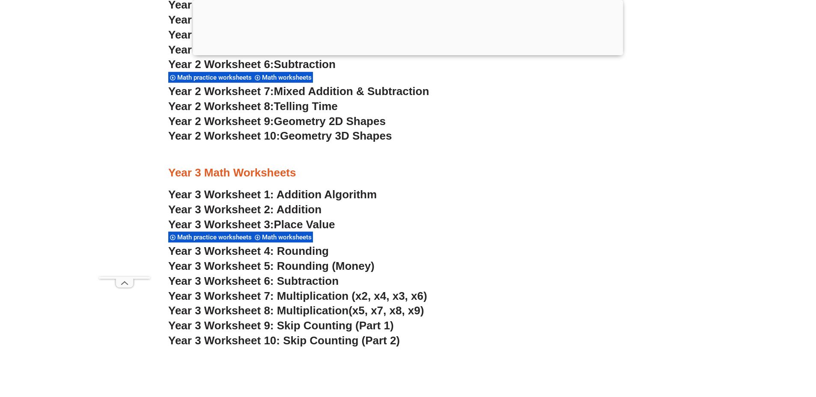  Describe the element at coordinates (305, 64) in the screenshot. I see `span: Subtraction` at that location.